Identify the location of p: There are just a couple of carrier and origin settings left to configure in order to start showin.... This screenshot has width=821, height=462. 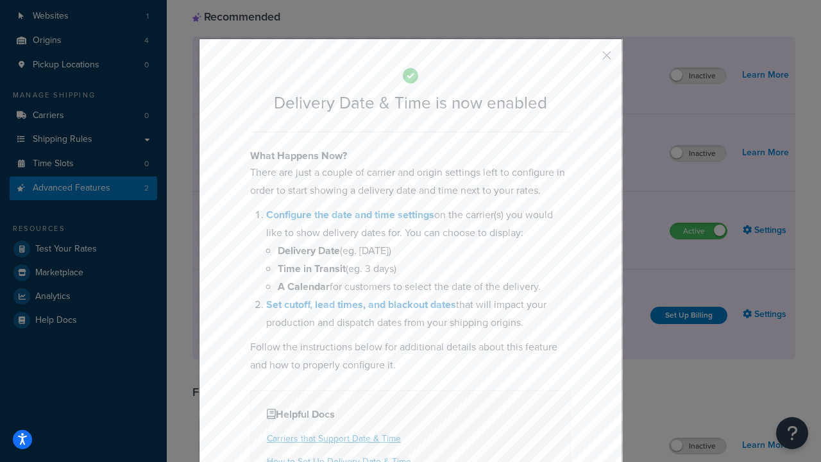
(411, 182).